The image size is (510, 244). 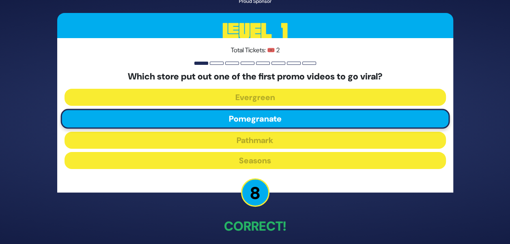 I want to click on h3: Level 1, so click(x=255, y=31).